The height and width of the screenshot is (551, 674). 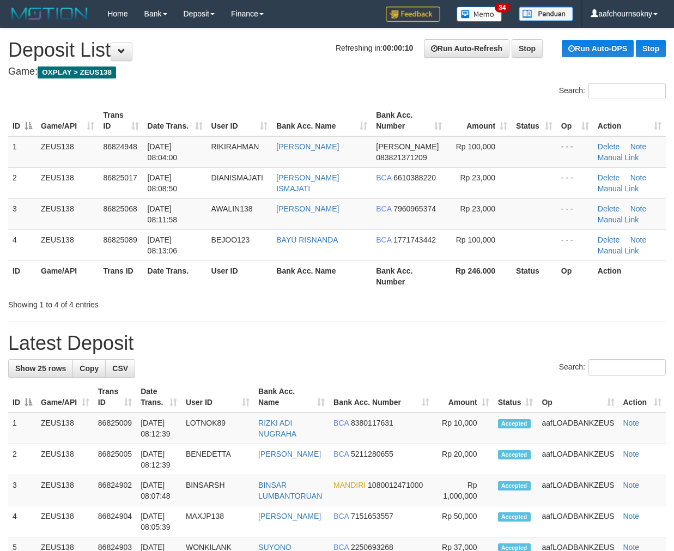 I want to click on span: OXPLAY > ZEUS138, so click(x=77, y=72).